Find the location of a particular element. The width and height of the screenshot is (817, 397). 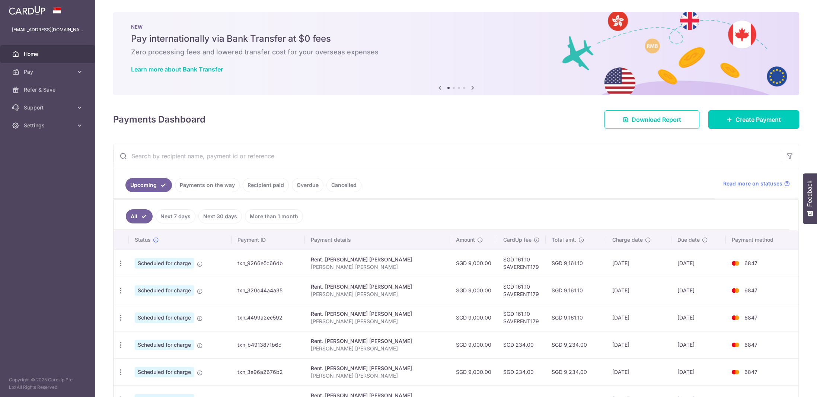

input: Search by recipient name, payment id or reference is located at coordinates (447, 156).